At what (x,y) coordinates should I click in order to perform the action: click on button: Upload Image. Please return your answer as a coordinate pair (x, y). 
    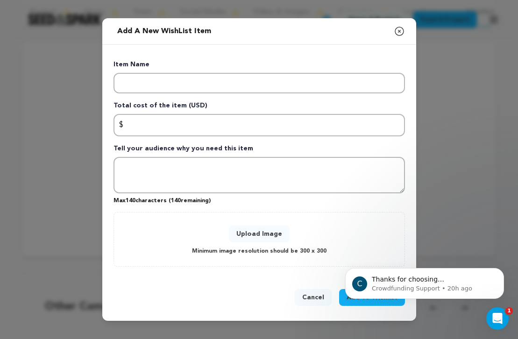
    Looking at the image, I should click on (259, 234).